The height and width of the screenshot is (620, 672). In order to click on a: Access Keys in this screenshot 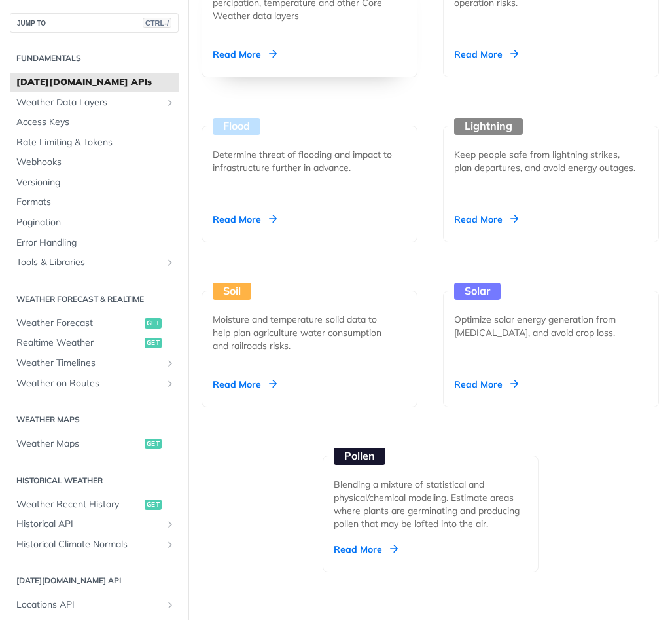, I will do `click(94, 122)`.